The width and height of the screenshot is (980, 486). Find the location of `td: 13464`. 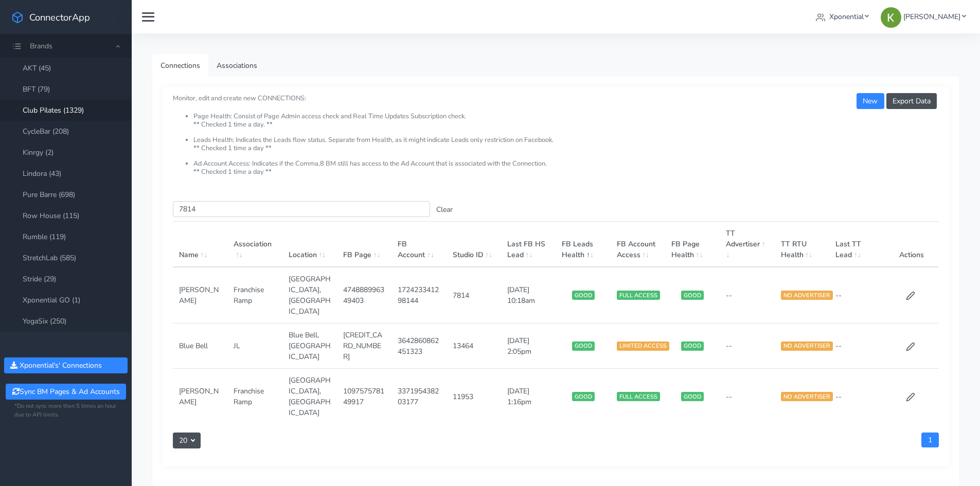

td: 13464 is located at coordinates (474, 347).